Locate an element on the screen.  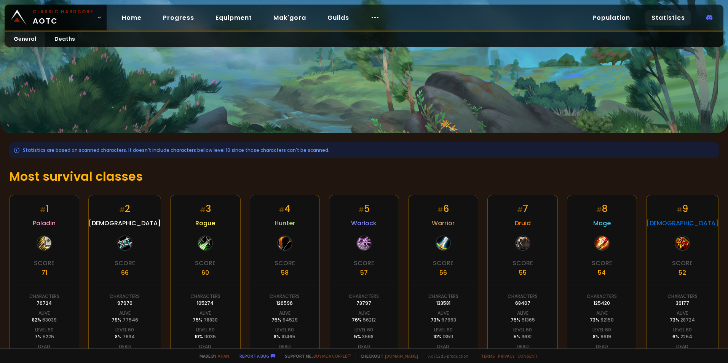
span: 7634 is located at coordinates (129, 336).